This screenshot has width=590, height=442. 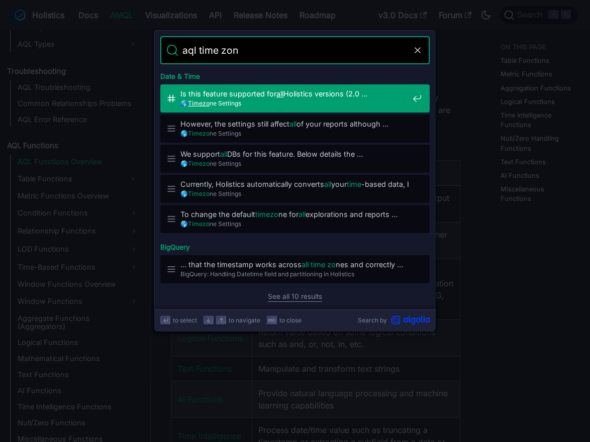 What do you see at coordinates (295, 50) in the screenshot?
I see `input: Search docs` at bounding box center [295, 50].